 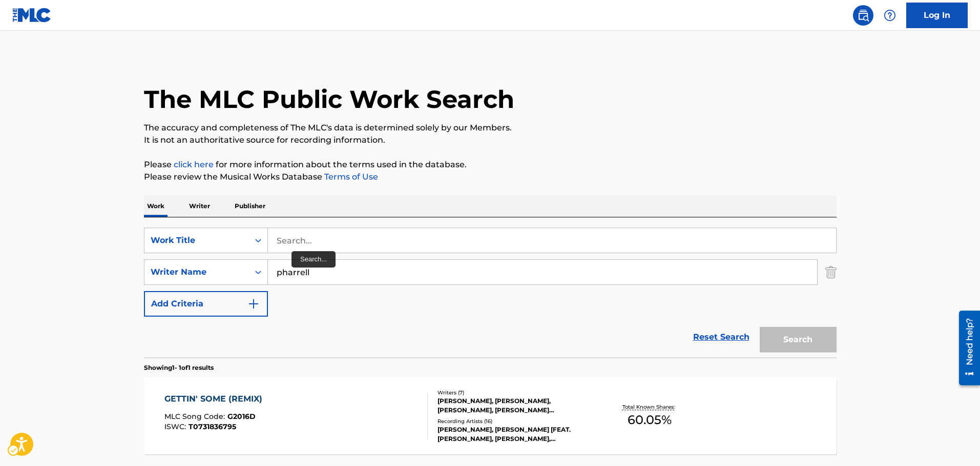 I want to click on form: Search Form, so click(x=490, y=293).